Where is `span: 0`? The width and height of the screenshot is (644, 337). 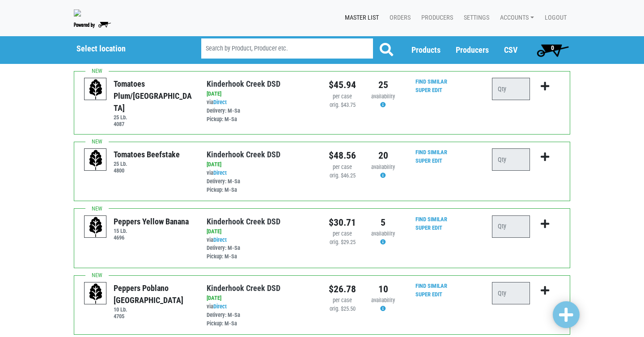
span: 0 is located at coordinates (553, 48).